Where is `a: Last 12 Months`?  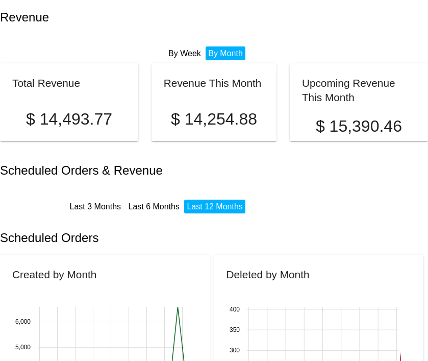
a: Last 12 Months is located at coordinates (214, 206).